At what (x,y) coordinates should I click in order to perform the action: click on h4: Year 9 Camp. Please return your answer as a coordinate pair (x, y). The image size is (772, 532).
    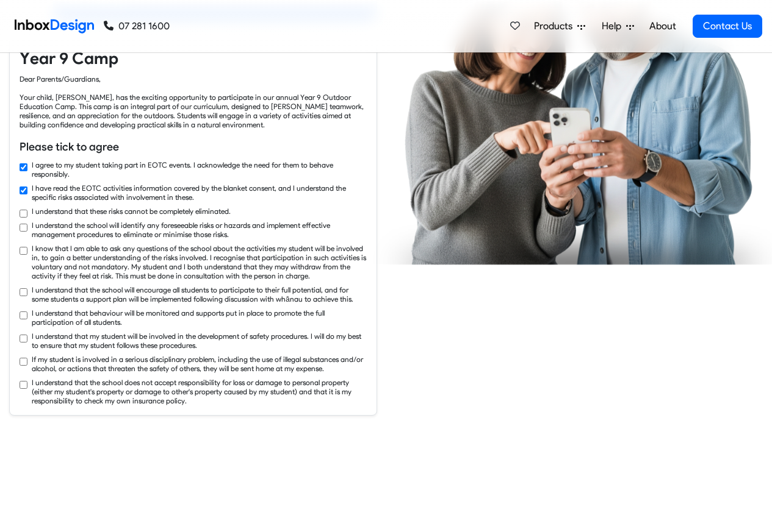
    Looking at the image, I should click on (193, 59).